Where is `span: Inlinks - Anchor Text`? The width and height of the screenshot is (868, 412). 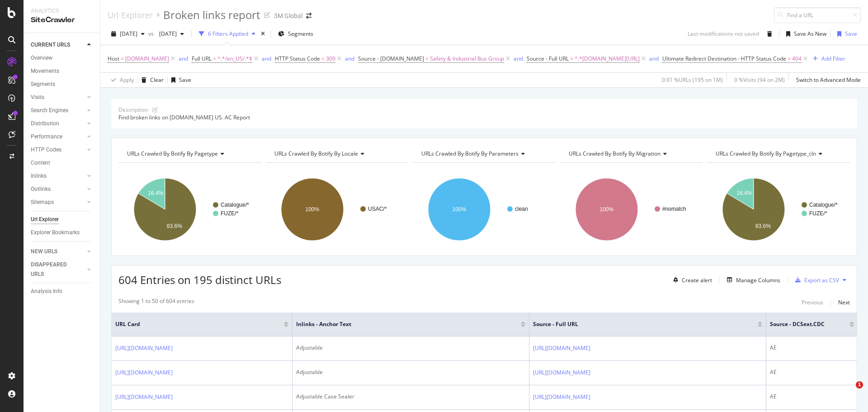
span: Inlinks - Anchor Text is located at coordinates (401, 324).